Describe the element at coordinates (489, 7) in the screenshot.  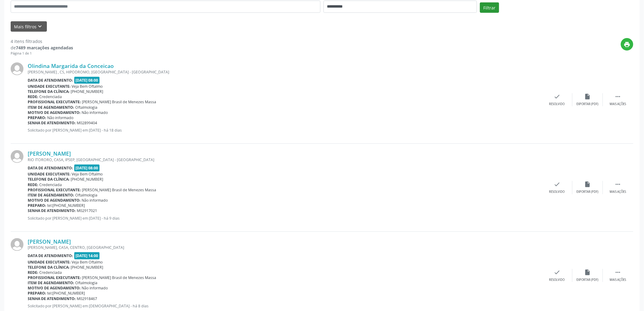
I see `button: Filtrar` at that location.